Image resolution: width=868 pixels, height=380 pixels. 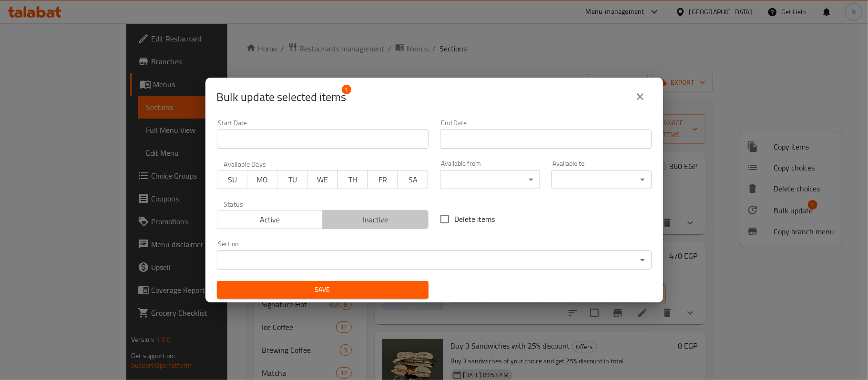 I want to click on button: FR, so click(x=383, y=180).